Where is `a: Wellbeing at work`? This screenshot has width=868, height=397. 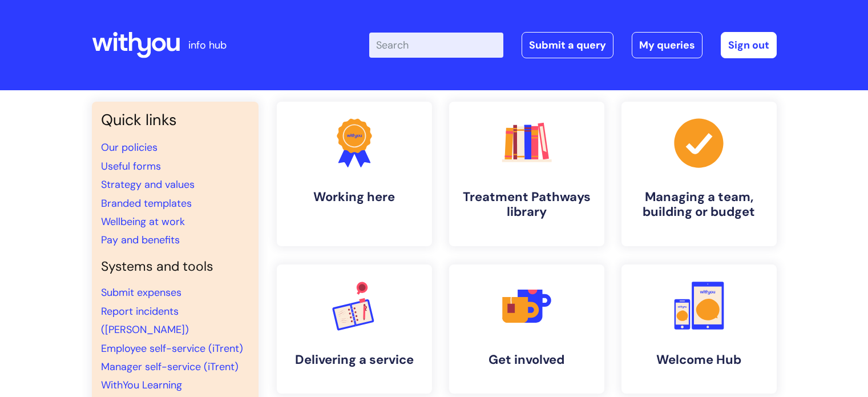 a: Wellbeing at work is located at coordinates (143, 221).